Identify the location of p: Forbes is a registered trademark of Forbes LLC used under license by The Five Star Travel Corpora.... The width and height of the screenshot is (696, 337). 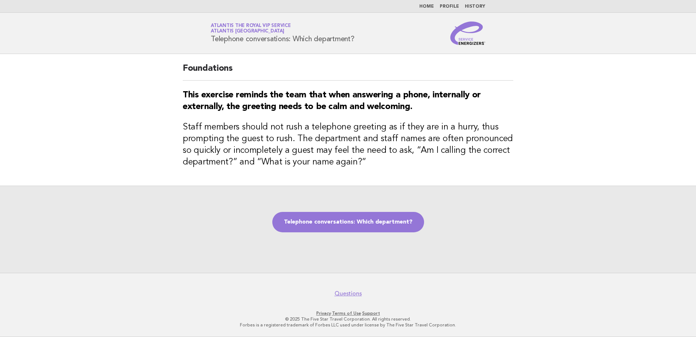
(348, 325).